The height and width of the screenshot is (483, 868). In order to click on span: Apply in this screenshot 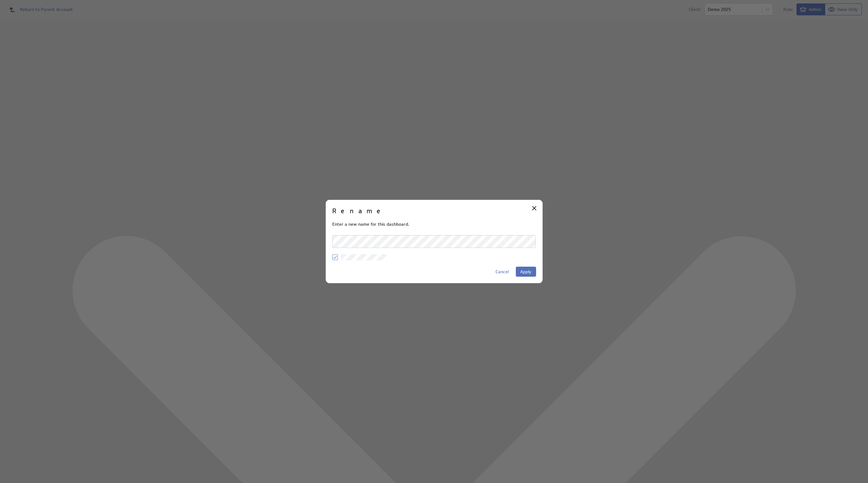, I will do `click(526, 271)`.